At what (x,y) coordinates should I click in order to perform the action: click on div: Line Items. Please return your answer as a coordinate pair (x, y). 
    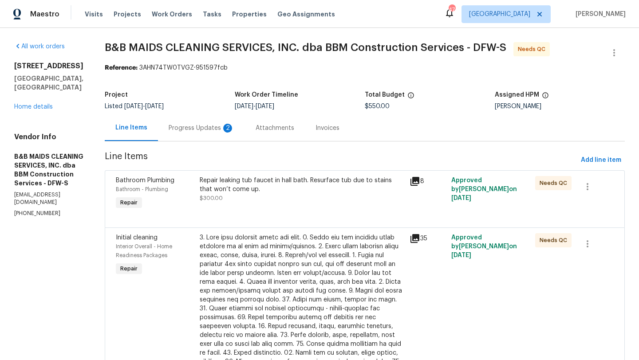
    Looking at the image, I should click on (131, 128).